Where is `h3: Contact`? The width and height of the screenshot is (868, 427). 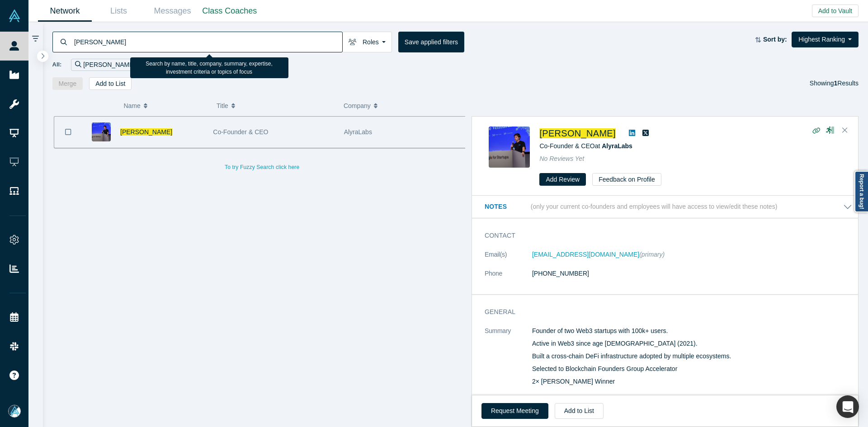
h3: Contact is located at coordinates (662, 236).